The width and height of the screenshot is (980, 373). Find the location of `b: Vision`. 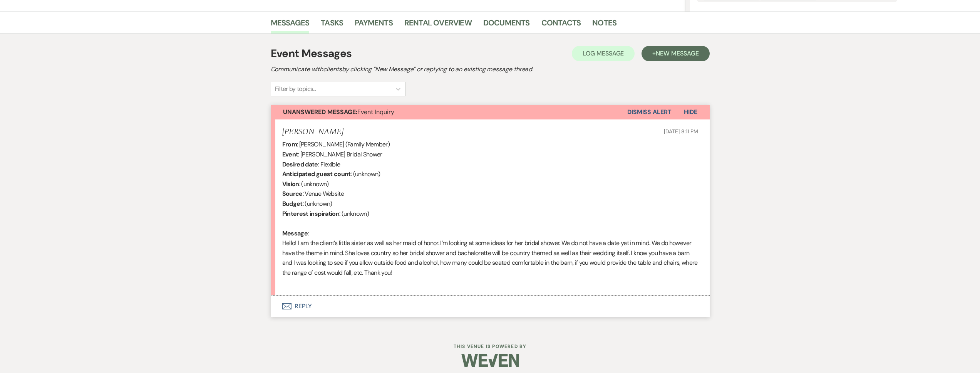

b: Vision is located at coordinates (291, 184).